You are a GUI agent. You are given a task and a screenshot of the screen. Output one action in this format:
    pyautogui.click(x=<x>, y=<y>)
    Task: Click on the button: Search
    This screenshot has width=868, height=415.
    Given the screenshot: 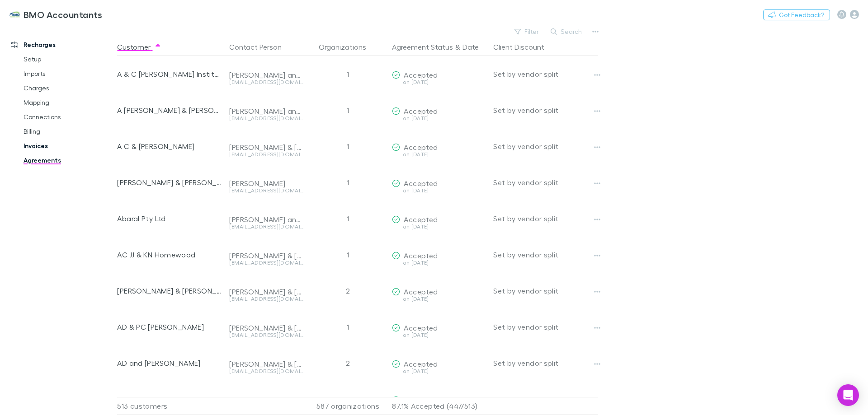 What is the action you would take?
    pyautogui.click(x=567, y=31)
    